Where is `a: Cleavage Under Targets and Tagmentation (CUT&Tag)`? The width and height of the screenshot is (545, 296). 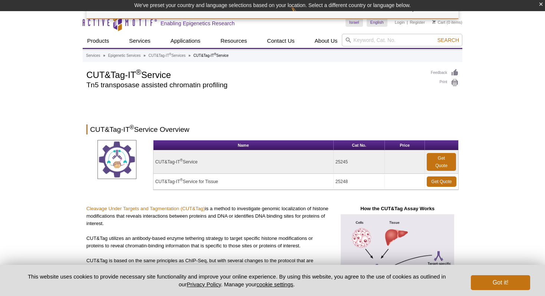 a: Cleavage Under Targets and Tagmentation (CUT&Tag) is located at coordinates (146, 208).